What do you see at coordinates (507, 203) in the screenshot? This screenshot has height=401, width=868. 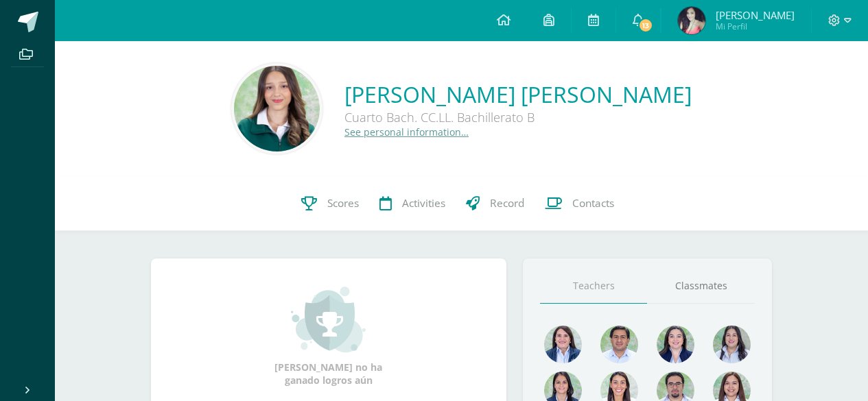 I see `span: Record` at bounding box center [507, 203].